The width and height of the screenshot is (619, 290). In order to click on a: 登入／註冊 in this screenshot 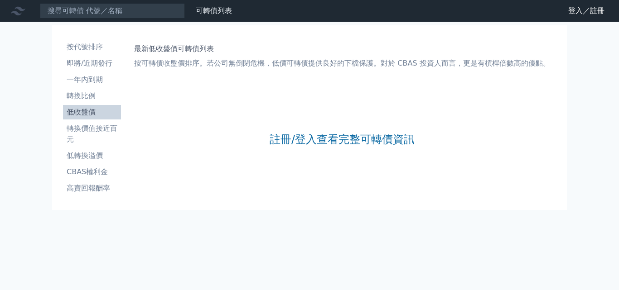, I will do `click(586, 11)`.